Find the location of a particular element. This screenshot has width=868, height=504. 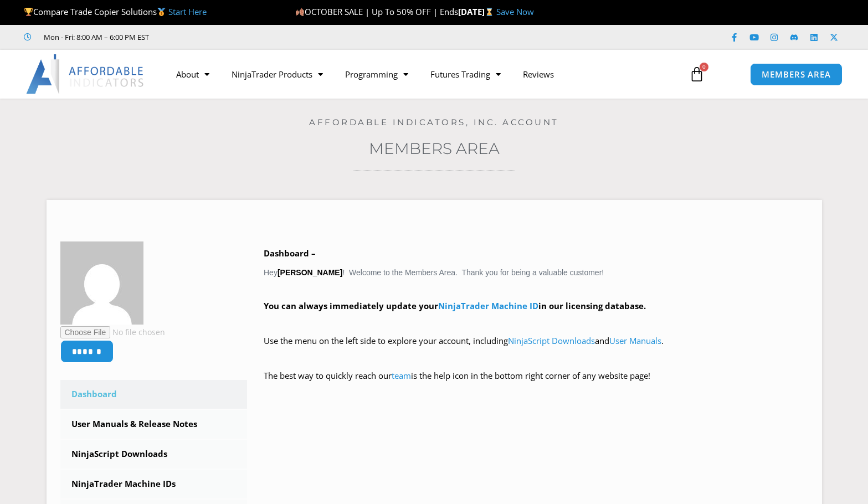

img: 3a1da3bf6e329b01e731af51464b74a47896535fe96a182d4045e479874b2ab3 is located at coordinates (102, 283).